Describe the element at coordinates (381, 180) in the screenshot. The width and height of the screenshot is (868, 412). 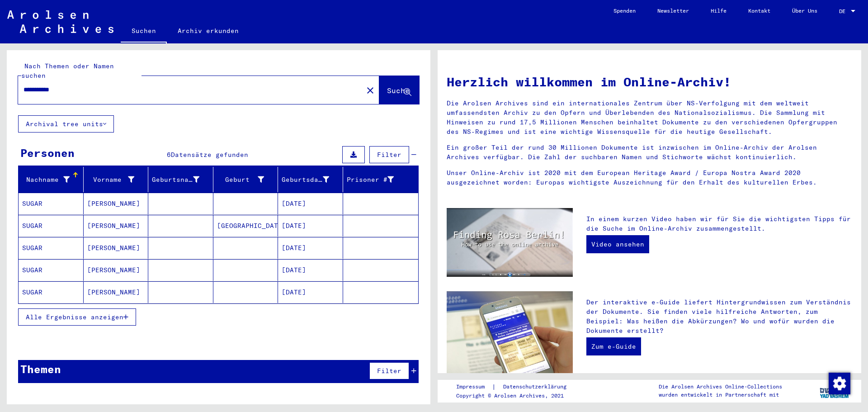
I see `mat-header-cell: Prisoner #` at that location.